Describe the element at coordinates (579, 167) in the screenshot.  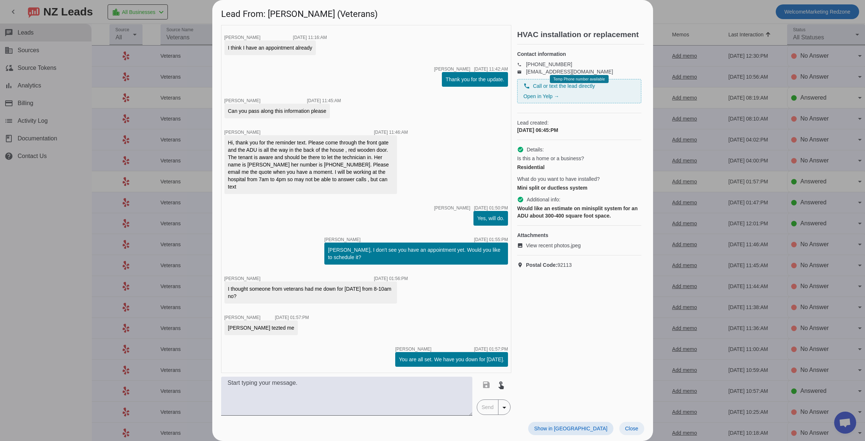
I see `div: Residential` at that location.